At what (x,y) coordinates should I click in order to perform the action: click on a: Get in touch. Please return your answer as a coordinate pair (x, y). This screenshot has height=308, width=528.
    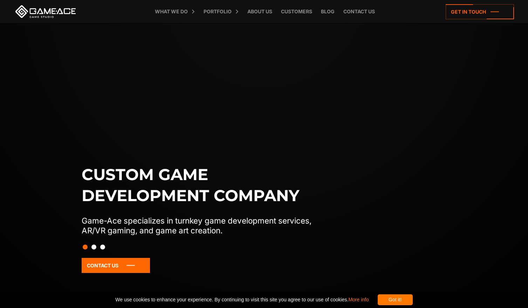
    Looking at the image, I should click on (480, 12).